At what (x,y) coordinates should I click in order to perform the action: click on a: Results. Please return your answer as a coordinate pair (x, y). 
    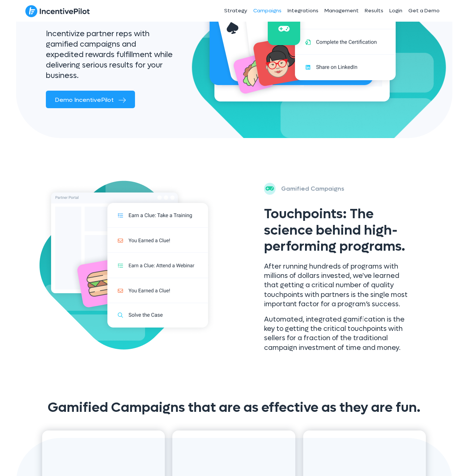
    Looking at the image, I should click on (374, 11).